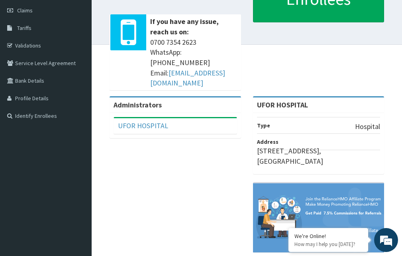  Describe the element at coordinates (88, 50) in the screenshot. I see `div: Chat with us now` at that location.